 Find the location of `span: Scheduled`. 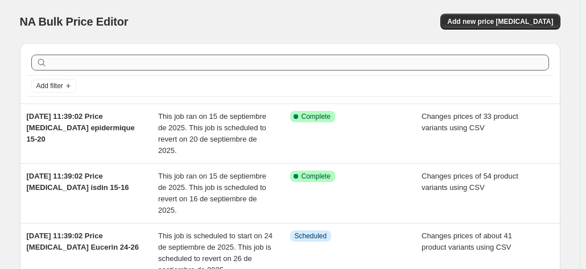

span: Scheduled is located at coordinates (311, 236).